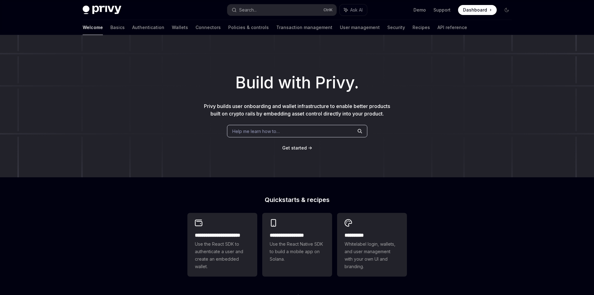  Describe the element at coordinates (328, 10) in the screenshot. I see `span: Ctrl K` at that location.